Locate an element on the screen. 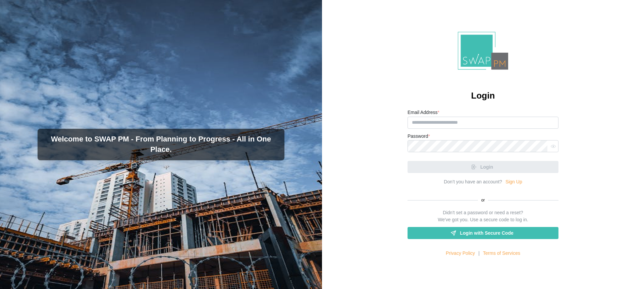  a: Privacy Policy is located at coordinates (460, 254).